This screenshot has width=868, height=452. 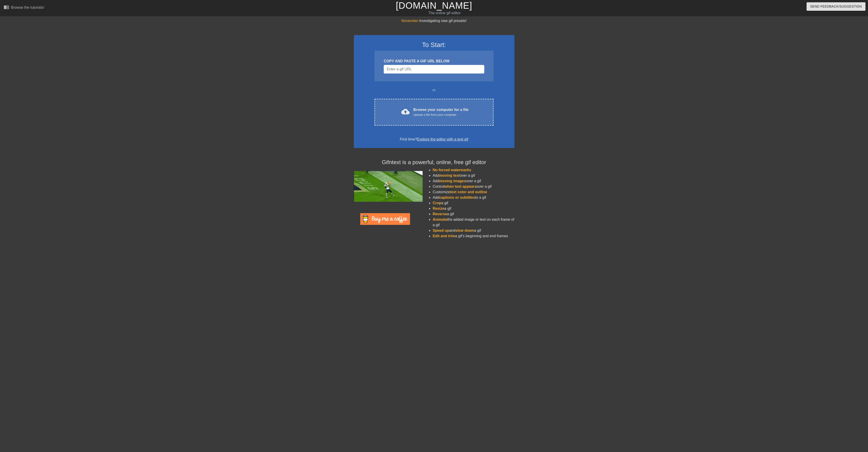 I want to click on span: Send Feedback/Suggestion, so click(x=836, y=7).